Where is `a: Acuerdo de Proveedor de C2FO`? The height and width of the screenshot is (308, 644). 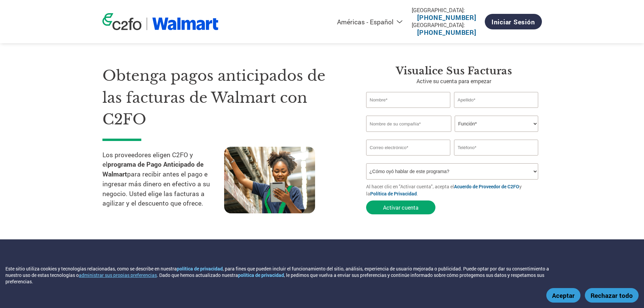 a: Acuerdo de Proveedor de C2FO is located at coordinates (487, 186).